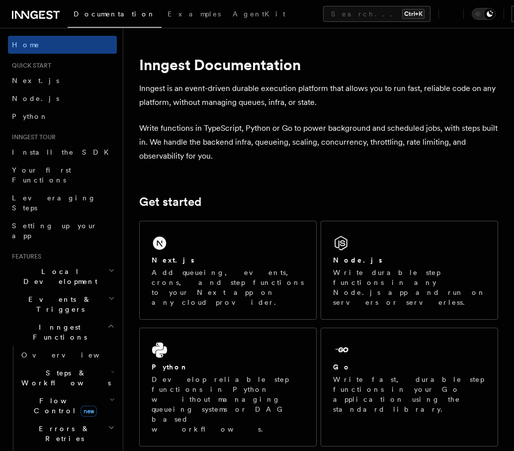 The width and height of the screenshot is (514, 451). Describe the element at coordinates (409, 395) in the screenshot. I see `p: Write fast, durable step functions in your Go application using the standard library.` at that location.